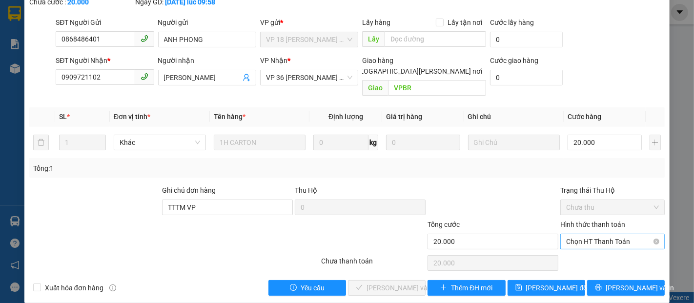  Describe the element at coordinates (519, 288) in the screenshot. I see `span: save` at that location.